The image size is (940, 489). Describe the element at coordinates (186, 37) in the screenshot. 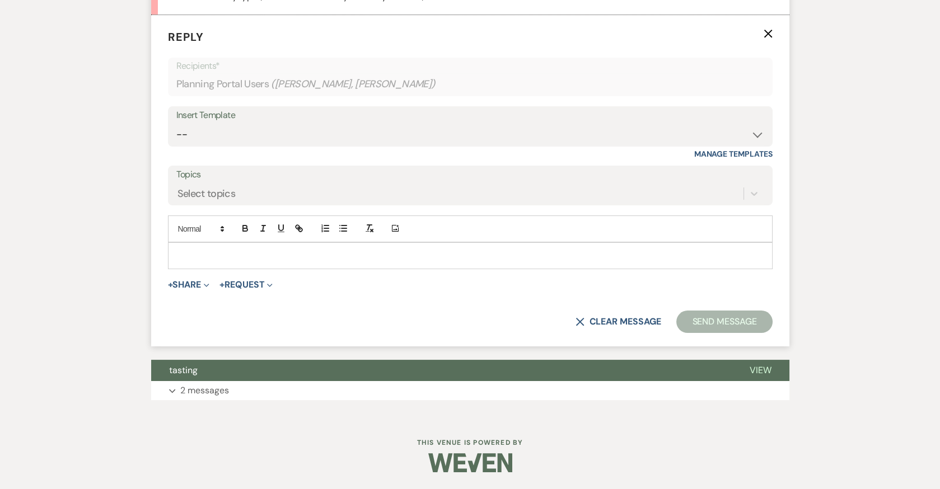

I see `span: Reply` at that location.